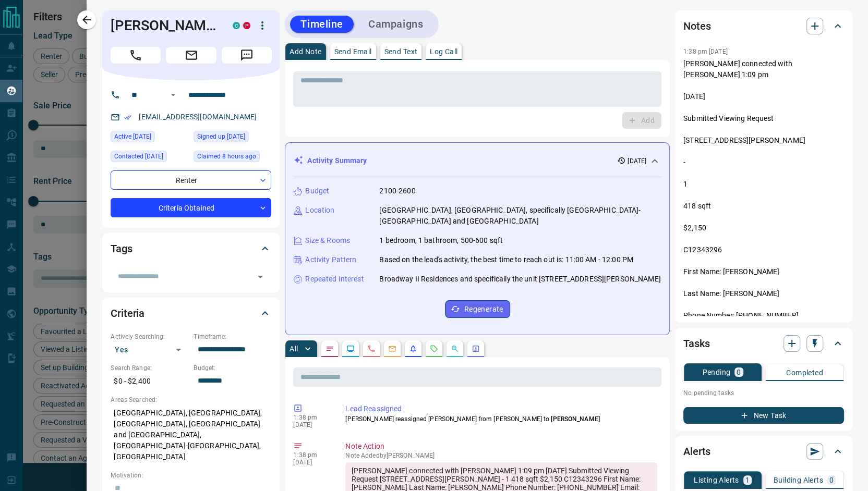  Describe the element at coordinates (236, 26) in the screenshot. I see `div: condos.ca` at that location.